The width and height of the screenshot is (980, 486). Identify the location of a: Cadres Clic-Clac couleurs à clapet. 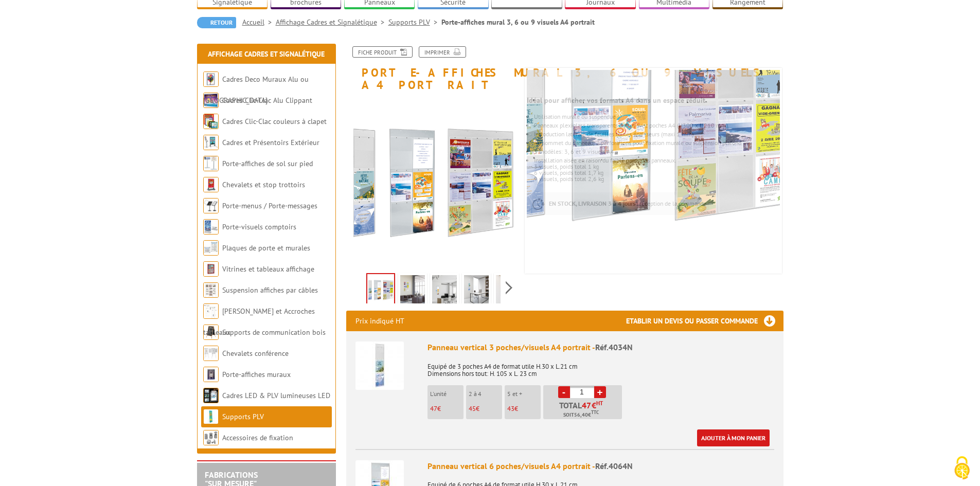
(274, 121).